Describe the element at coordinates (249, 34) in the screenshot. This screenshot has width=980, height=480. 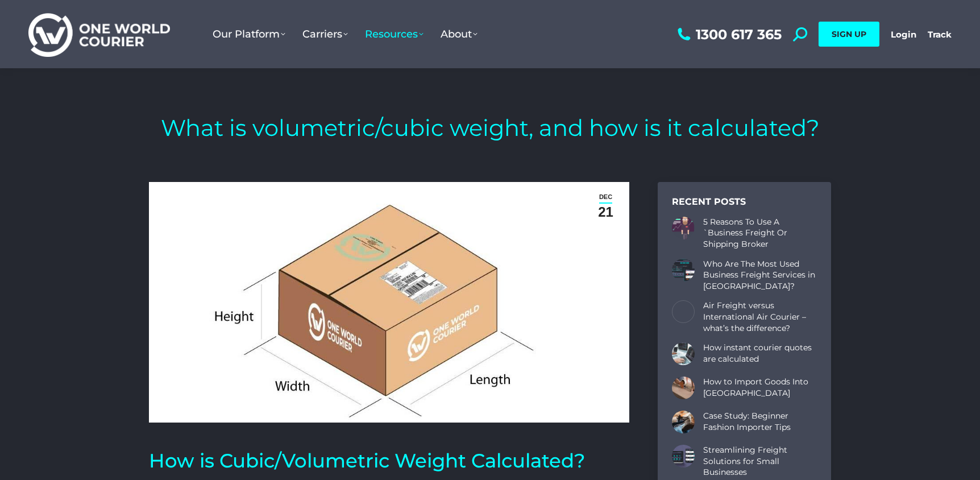
I see `a: Our Platform` at that location.